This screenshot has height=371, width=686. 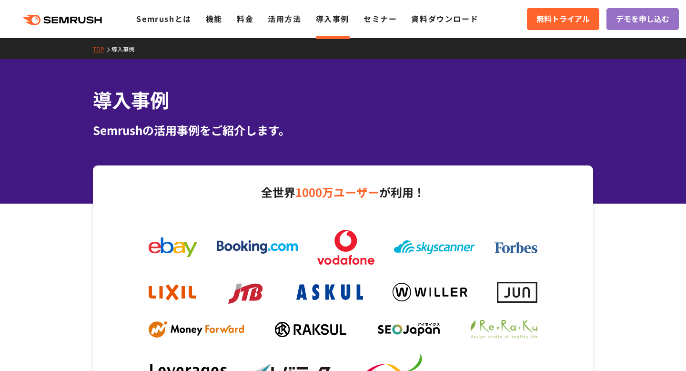 What do you see at coordinates (380, 19) in the screenshot?
I see `a: セミナー` at bounding box center [380, 19].